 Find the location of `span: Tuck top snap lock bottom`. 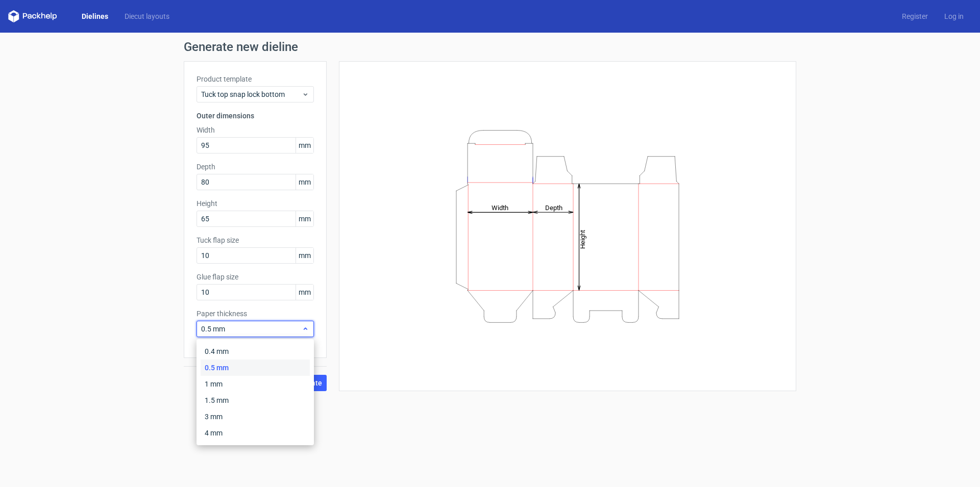

span: Tuck top snap lock bottom is located at coordinates (251, 94).